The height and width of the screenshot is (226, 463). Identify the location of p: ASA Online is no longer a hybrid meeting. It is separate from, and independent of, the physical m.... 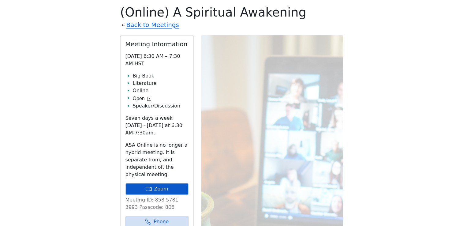
(157, 160).